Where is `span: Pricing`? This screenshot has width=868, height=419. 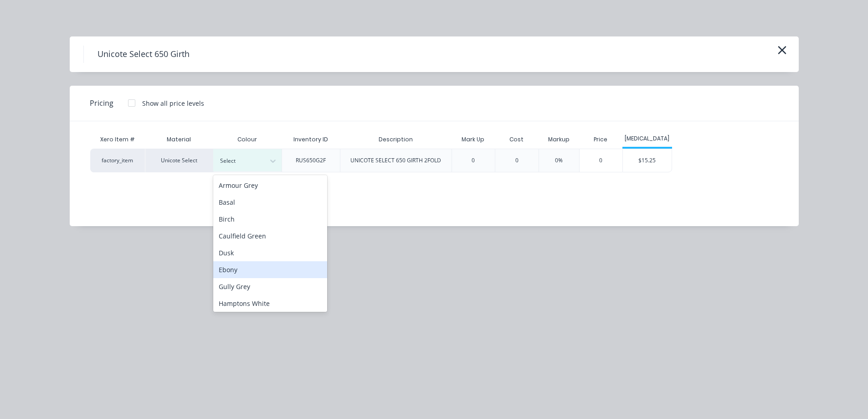
span: Pricing is located at coordinates (101, 103).